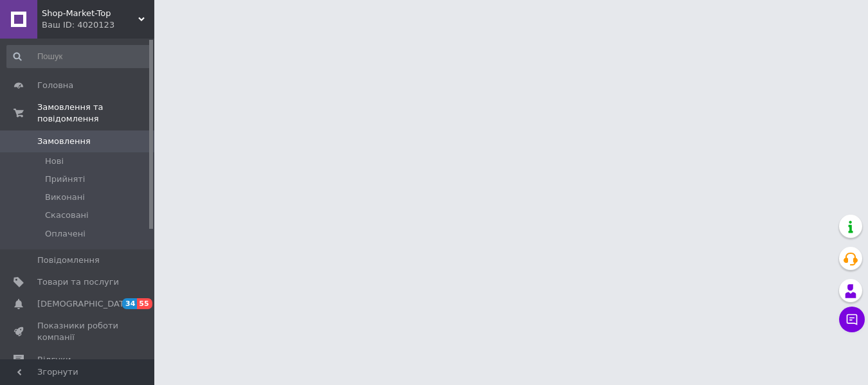  I want to click on span: Прийняті, so click(65, 179).